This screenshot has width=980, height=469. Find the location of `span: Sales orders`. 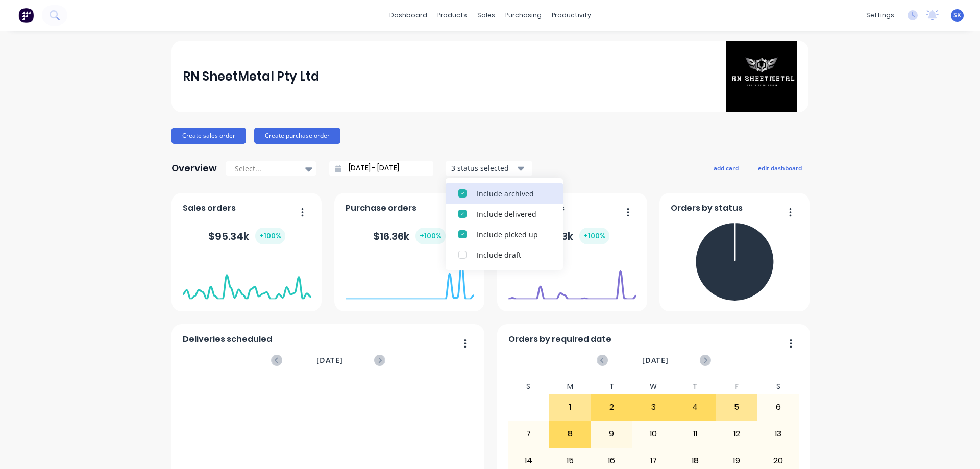

span: Sales orders is located at coordinates (209, 208).